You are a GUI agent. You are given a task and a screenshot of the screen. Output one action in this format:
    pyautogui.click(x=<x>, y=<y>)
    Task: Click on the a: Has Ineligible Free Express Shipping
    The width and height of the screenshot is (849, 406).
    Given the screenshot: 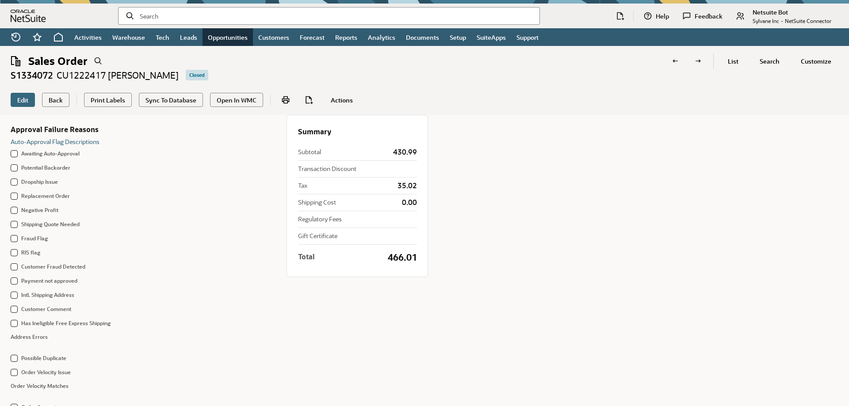 What is the action you would take?
    pyautogui.click(x=66, y=323)
    